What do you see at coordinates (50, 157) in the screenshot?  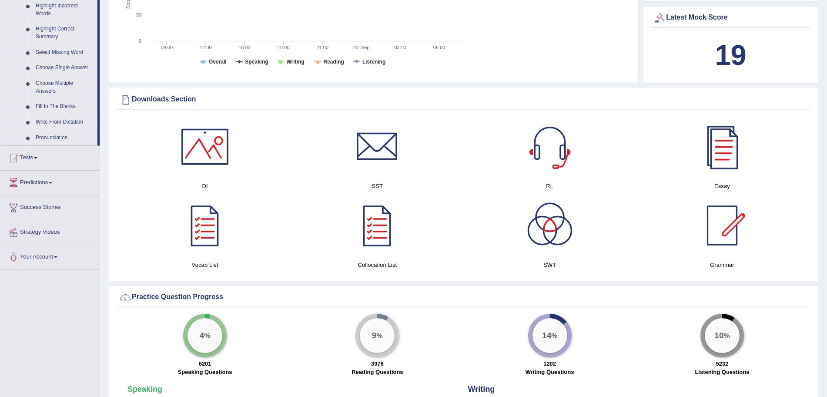 I see `a: Tests` at bounding box center [50, 157].